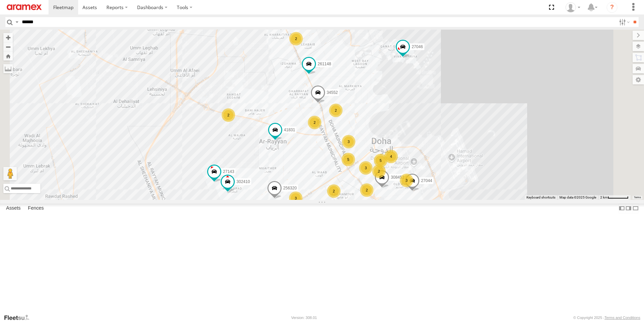 Image resolution: width=644 pixels, height=321 pixels. What do you see at coordinates (290, 188) in the screenshot?
I see `span: 256320` at bounding box center [290, 188].